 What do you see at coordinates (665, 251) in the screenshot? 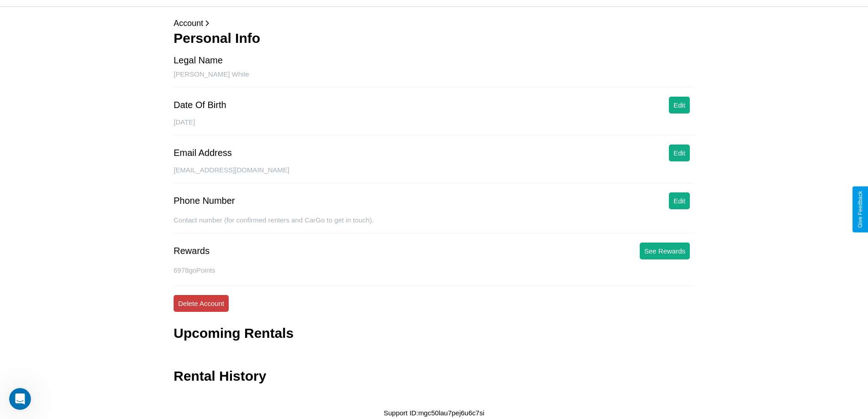
I see `button: See Rewards` at bounding box center [665, 251].